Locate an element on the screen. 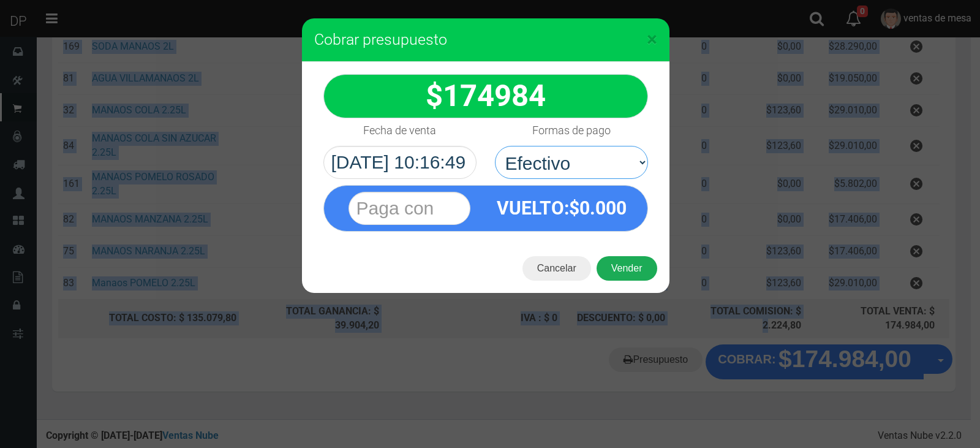 The image size is (980, 448). button: Vender is located at coordinates (626, 268).